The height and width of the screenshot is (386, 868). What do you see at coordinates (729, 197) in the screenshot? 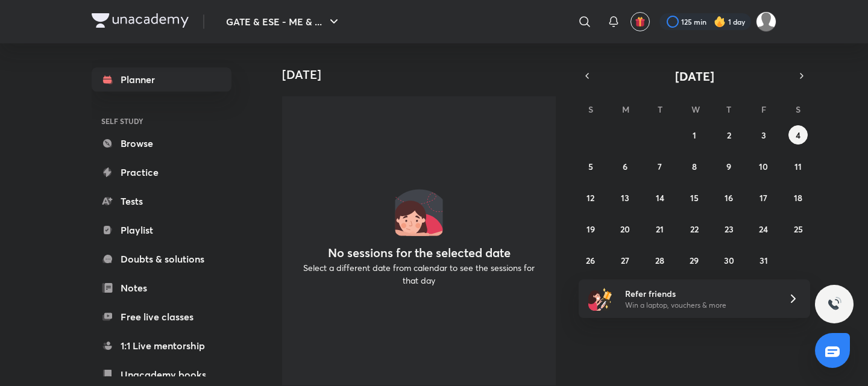
I see `abbr: October 16, 2025` at bounding box center [729, 197].